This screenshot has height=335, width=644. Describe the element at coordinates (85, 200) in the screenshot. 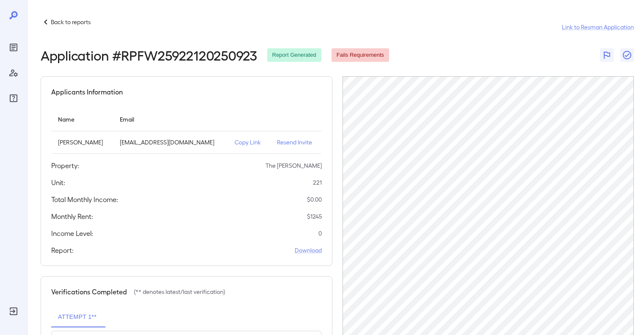

I see `h5: Total Monthly Income:` at that location.